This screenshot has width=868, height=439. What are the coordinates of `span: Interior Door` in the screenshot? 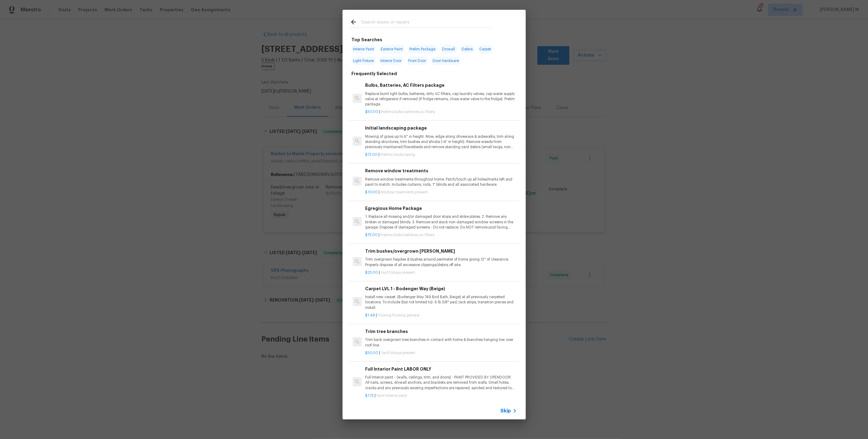 It's located at (391, 61).